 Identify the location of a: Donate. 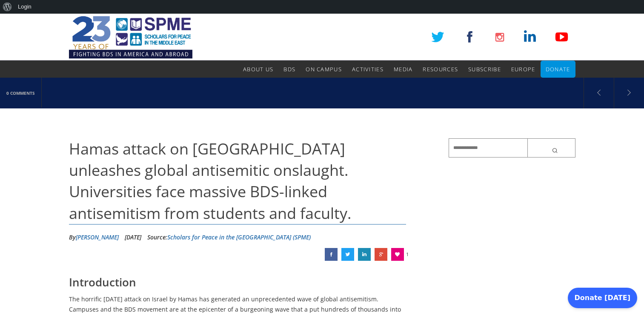
(558, 69).